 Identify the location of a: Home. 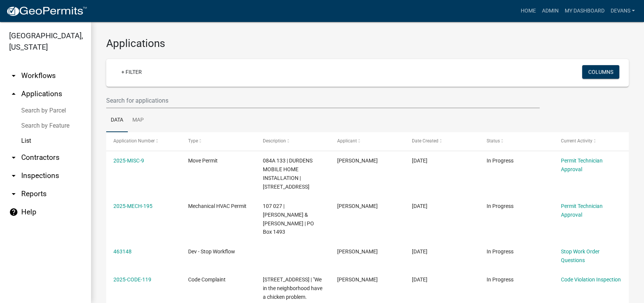
(528, 11).